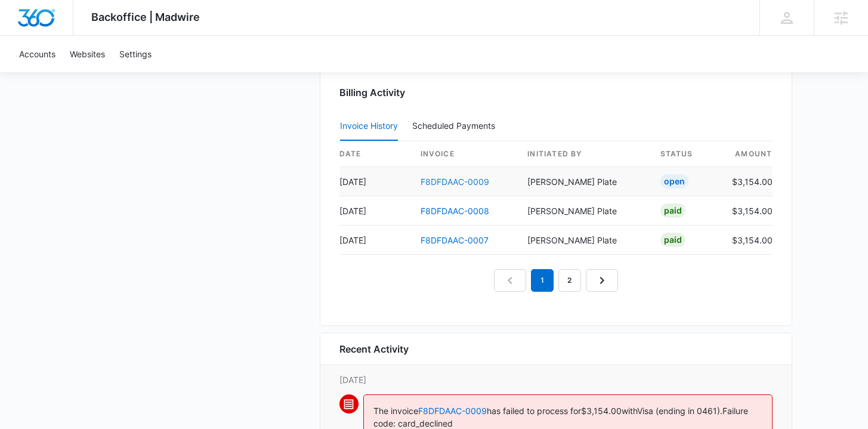  I want to click on th: Initiated By, so click(584, 154).